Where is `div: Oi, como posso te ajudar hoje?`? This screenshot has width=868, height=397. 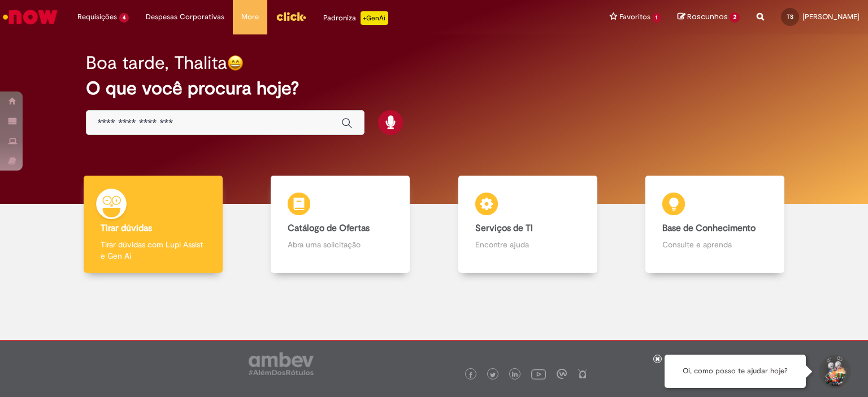 div: Oi, como posso te ajudar hoje? is located at coordinates (736, 371).